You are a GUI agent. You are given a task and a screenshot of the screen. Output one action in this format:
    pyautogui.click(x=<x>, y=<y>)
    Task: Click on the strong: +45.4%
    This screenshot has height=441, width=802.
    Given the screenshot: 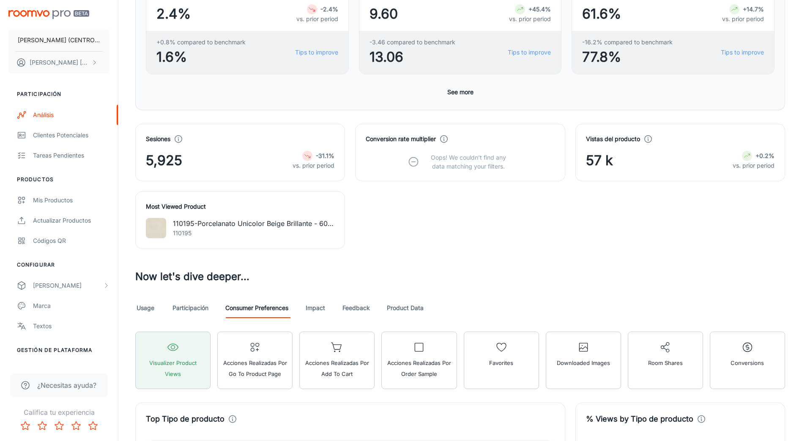 What is the action you would take?
    pyautogui.click(x=539, y=9)
    